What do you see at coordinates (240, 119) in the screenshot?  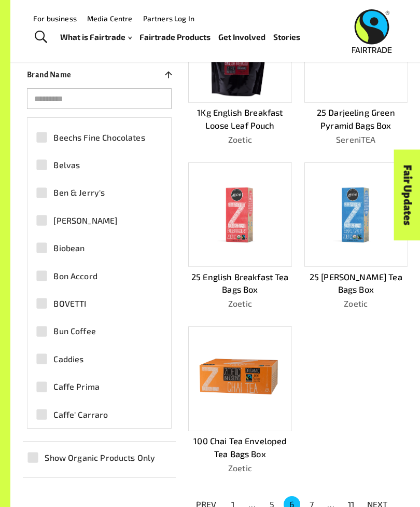 I see `p: 1Kg English Breakfast Loose Leaf Pouch` at bounding box center [240, 119].